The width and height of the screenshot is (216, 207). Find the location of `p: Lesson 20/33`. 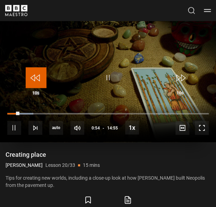

p: Lesson 20/33 is located at coordinates (60, 165).